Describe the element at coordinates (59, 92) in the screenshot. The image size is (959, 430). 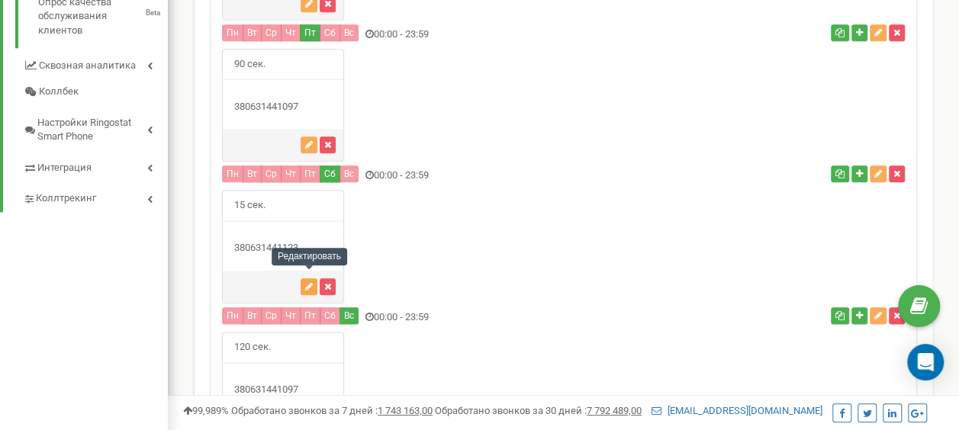
I see `span: Коллбек` at that location.